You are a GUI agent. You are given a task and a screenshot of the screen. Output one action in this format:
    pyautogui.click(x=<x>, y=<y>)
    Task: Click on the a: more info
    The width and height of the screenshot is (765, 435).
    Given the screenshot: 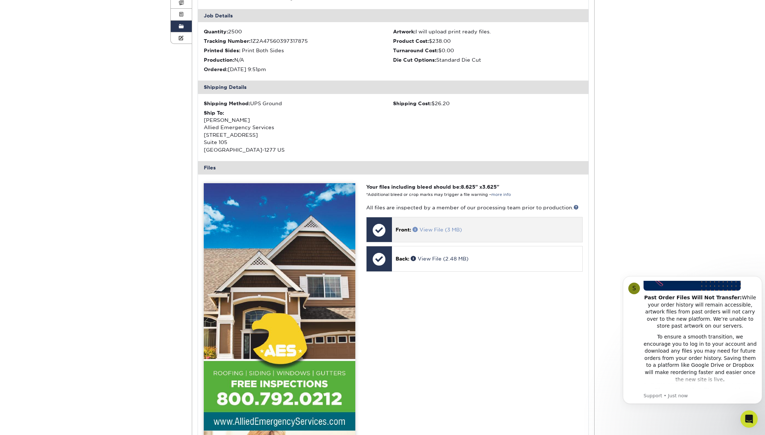 What is the action you would take?
    pyautogui.click(x=501, y=194)
    